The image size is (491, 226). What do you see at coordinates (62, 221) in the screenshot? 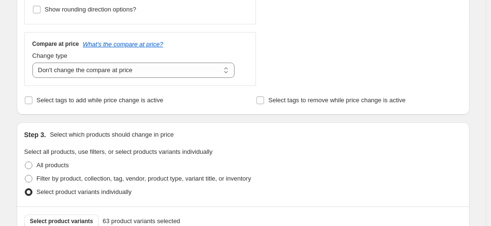
I see `span: Select product variants` at bounding box center [62, 221].